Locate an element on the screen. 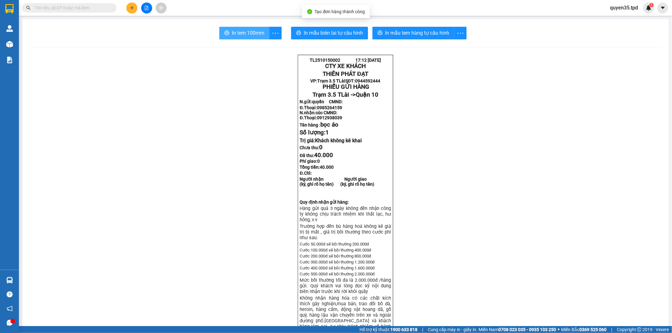  div: 40.000 is located at coordinates (25, 44).